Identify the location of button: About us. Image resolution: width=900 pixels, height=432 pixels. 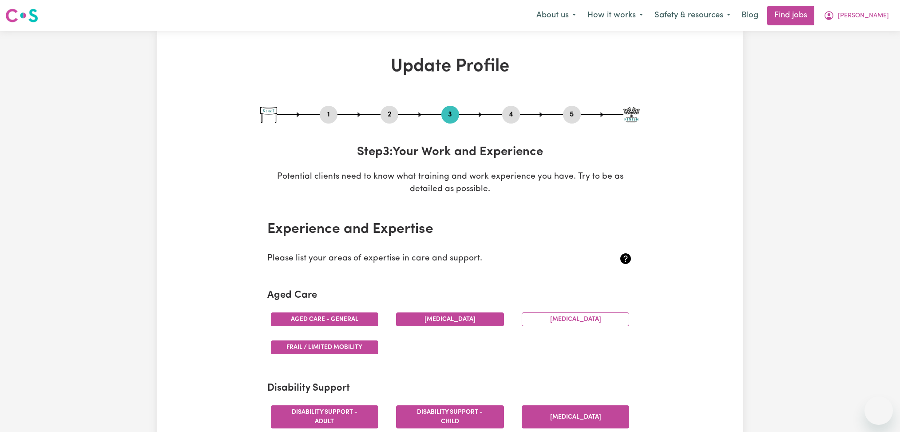
(556, 16).